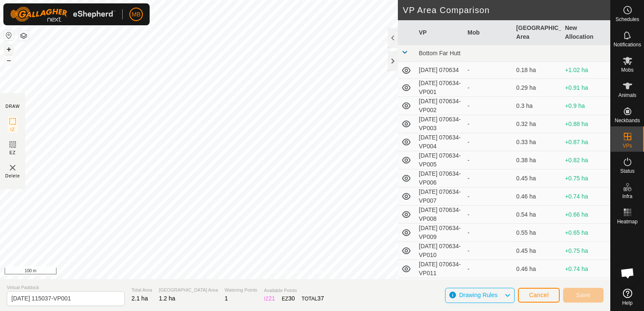 The width and height of the screenshot is (644, 311). I want to click on td: 0.55 ha, so click(537, 233).